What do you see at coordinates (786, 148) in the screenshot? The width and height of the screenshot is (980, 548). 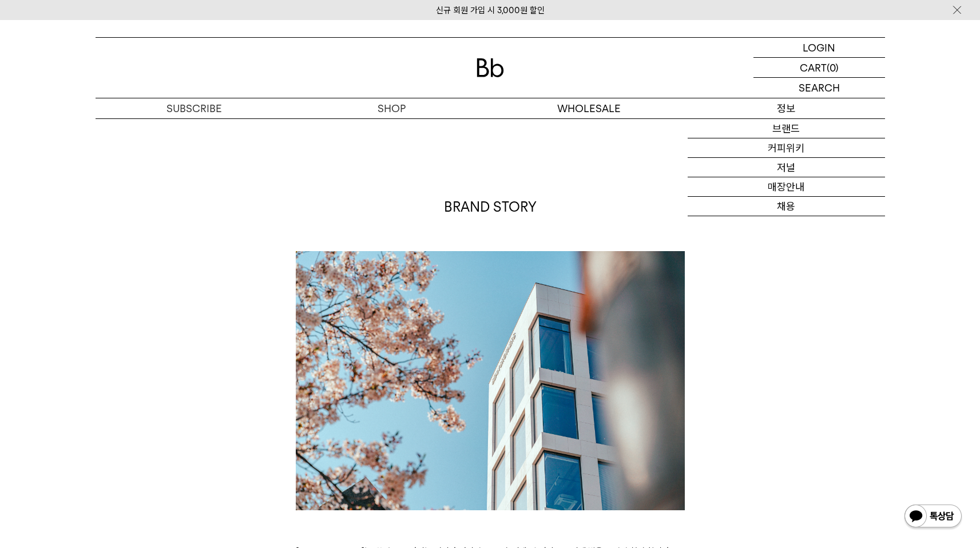 I see `a: 커피위키` at bounding box center [786, 148].